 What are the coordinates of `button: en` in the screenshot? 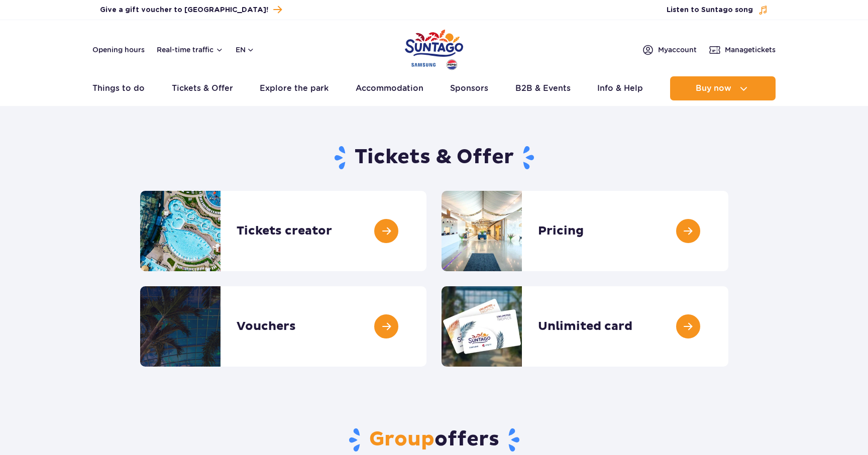 It's located at (245, 50).